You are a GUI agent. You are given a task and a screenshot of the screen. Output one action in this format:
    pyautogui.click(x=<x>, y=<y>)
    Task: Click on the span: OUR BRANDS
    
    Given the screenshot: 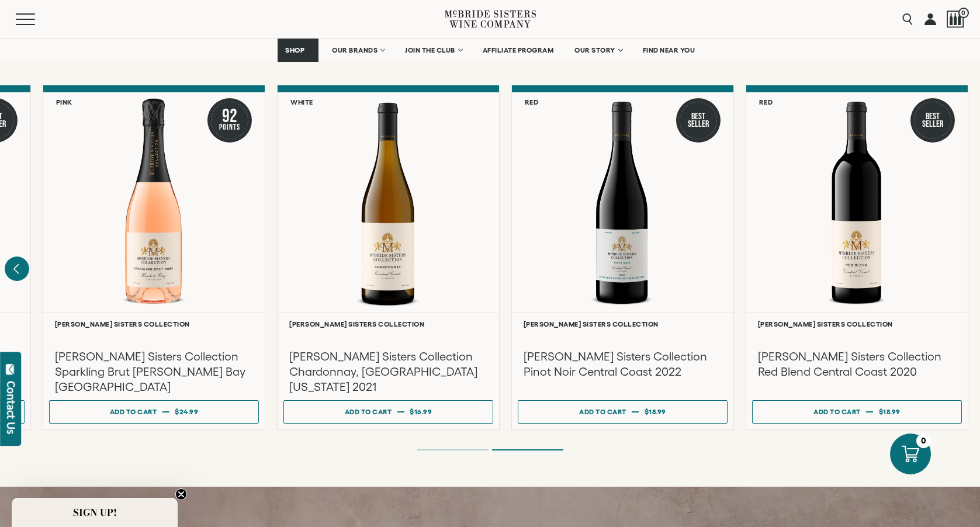 What is the action you would take?
    pyautogui.click(x=355, y=50)
    